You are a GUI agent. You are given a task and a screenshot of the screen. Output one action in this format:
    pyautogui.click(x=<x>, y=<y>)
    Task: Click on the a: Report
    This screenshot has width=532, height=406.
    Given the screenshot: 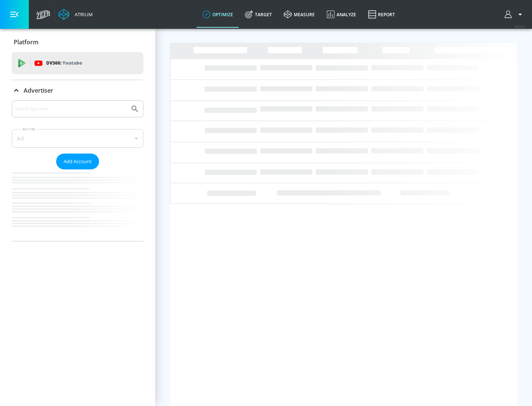 What is the action you would take?
    pyautogui.click(x=381, y=15)
    